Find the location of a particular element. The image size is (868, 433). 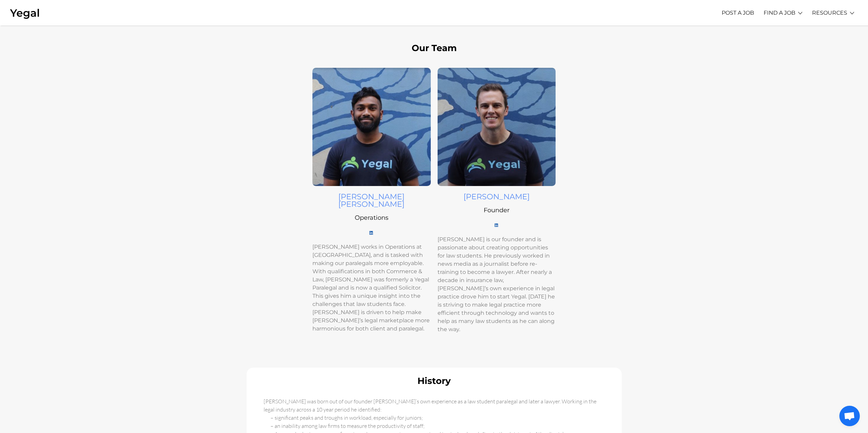

a: RESOURCES is located at coordinates (830, 13).